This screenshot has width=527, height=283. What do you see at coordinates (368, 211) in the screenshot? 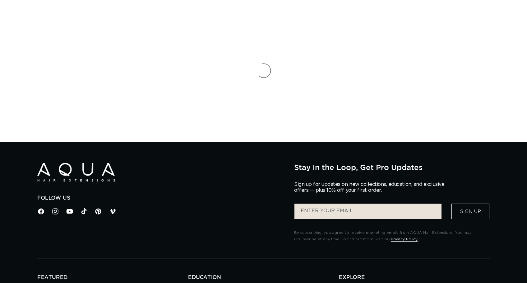
I see `input: ENTER YOUR EMAIL` at bounding box center [368, 211].